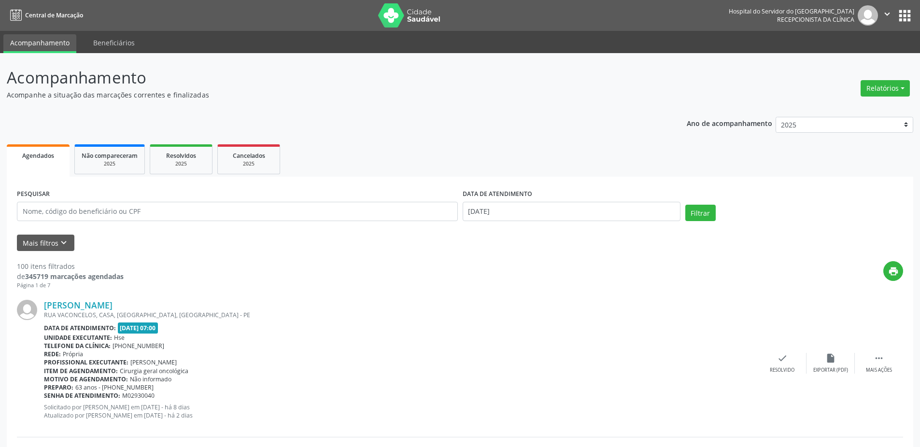  I want to click on label: DATA DE ATENDIMENTO, so click(498, 194).